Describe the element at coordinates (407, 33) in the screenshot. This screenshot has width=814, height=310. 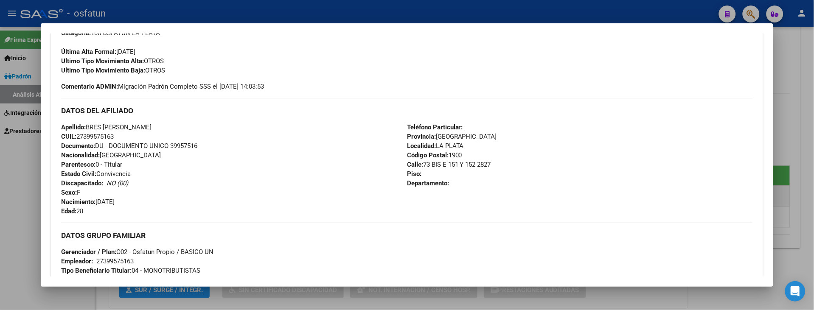
I see `div: 108 OSFATUN LA PLATA` at that location.